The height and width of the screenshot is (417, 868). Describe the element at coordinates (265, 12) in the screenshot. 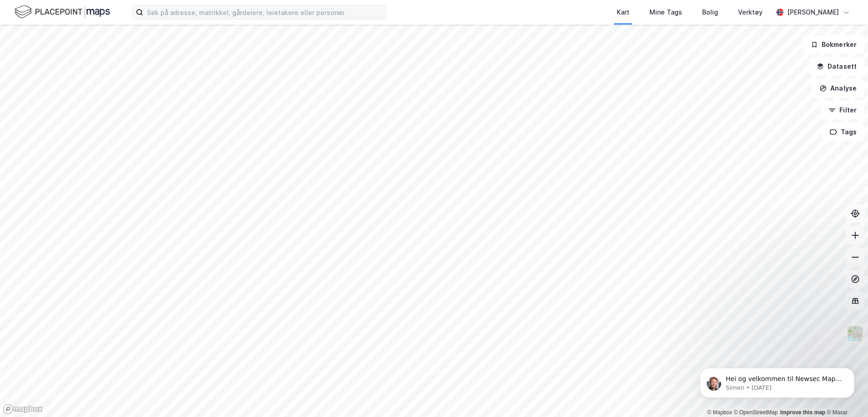

I see `input: Søk på adresse, matrikkel, gårdeiere, leietakere eller personer` at that location.